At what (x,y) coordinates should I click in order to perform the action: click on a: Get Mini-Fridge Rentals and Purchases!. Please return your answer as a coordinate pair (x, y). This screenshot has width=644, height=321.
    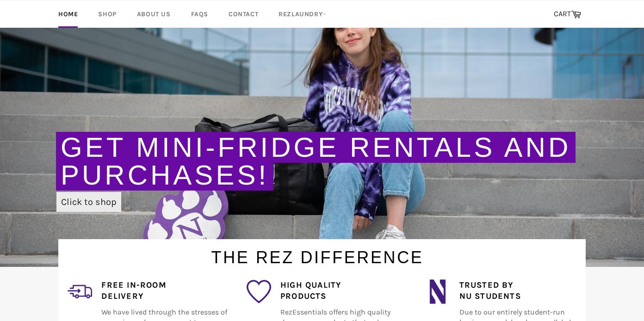
    Looking at the image, I should click on (316, 161).